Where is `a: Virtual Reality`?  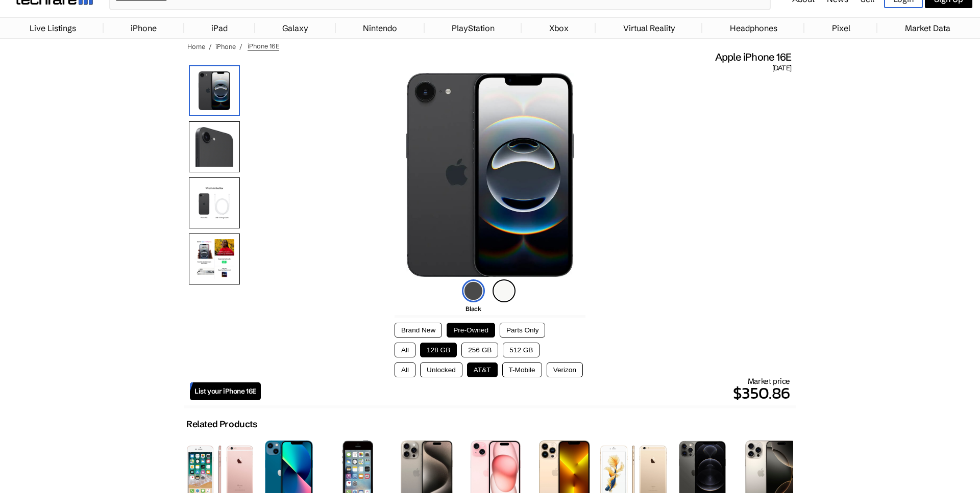 a: Virtual Reality is located at coordinates (650, 28).